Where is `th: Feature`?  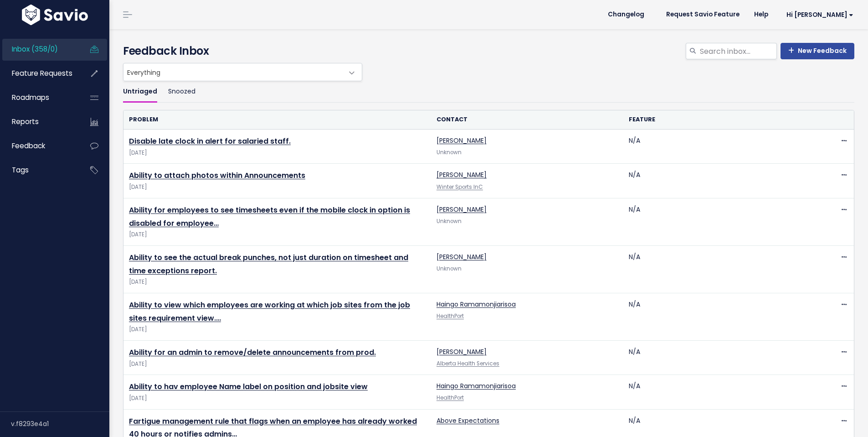
th: Feature is located at coordinates (720, 119).